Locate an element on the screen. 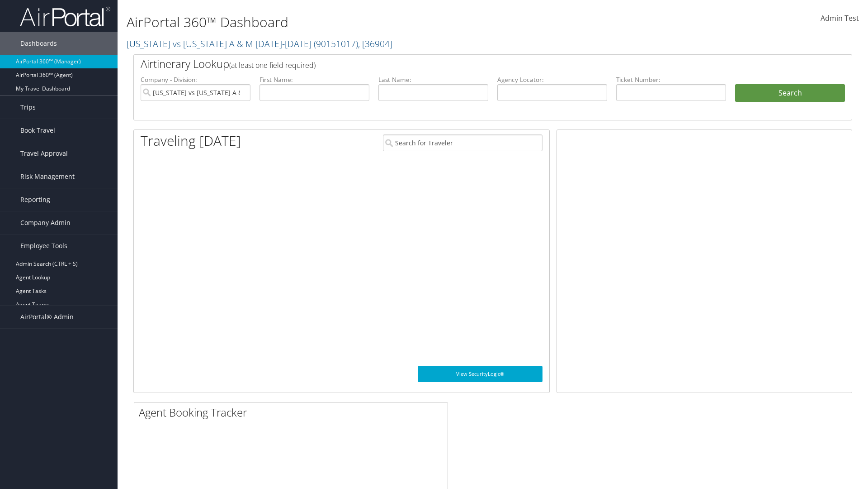  span: Company Admin is located at coordinates (46, 223).